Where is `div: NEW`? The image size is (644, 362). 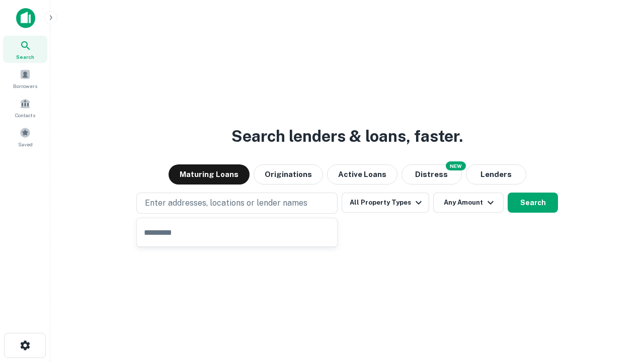
div: NEW is located at coordinates (456, 166).